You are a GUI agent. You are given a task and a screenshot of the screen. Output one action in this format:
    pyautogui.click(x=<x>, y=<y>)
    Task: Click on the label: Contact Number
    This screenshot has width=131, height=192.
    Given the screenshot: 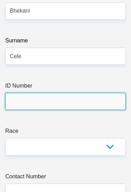 What is the action you would take?
    pyautogui.click(x=65, y=178)
    